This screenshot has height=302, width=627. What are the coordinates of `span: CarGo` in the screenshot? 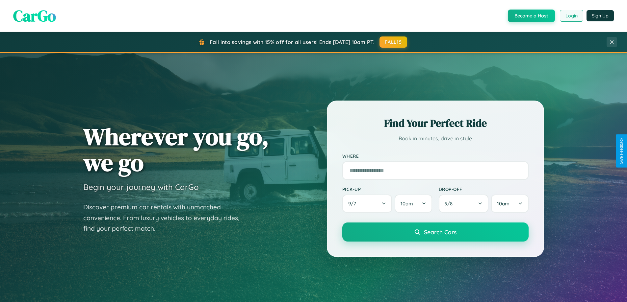 It's located at (35, 16).